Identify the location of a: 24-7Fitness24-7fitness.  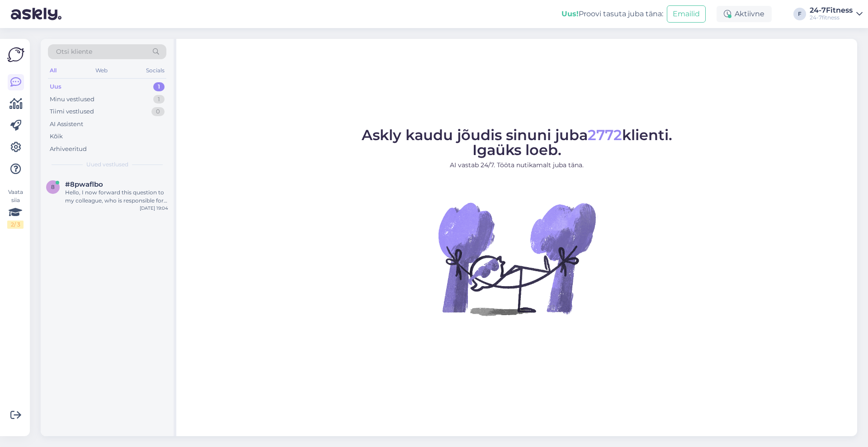
(836, 14).